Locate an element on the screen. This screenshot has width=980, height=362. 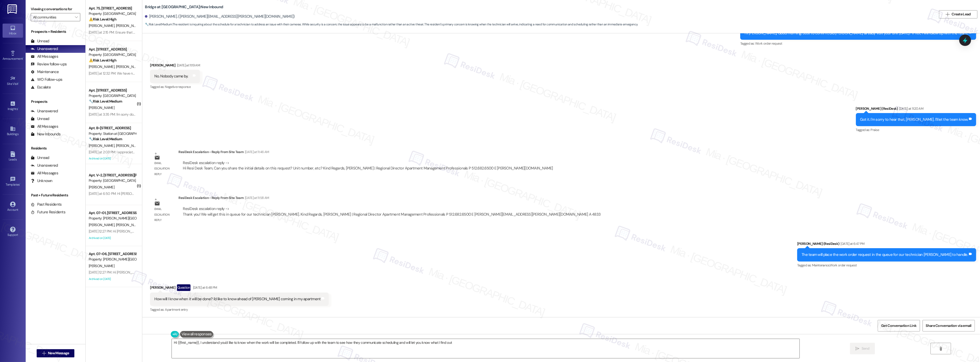
a: Support is located at coordinates (13, 232).